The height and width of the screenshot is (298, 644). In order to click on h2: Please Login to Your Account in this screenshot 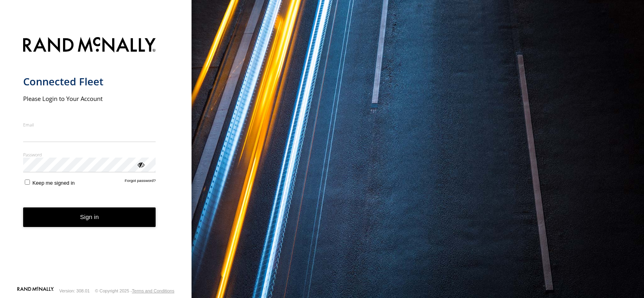, I will do `click(90, 98)`.